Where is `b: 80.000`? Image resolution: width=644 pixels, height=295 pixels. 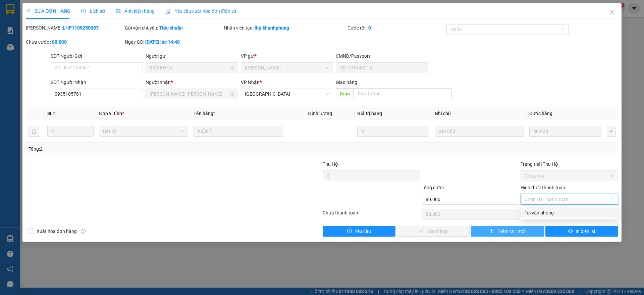 b: 80.000 is located at coordinates (59, 42).